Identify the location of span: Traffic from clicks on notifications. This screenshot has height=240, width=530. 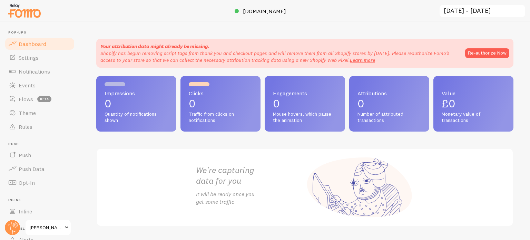
(220, 117).